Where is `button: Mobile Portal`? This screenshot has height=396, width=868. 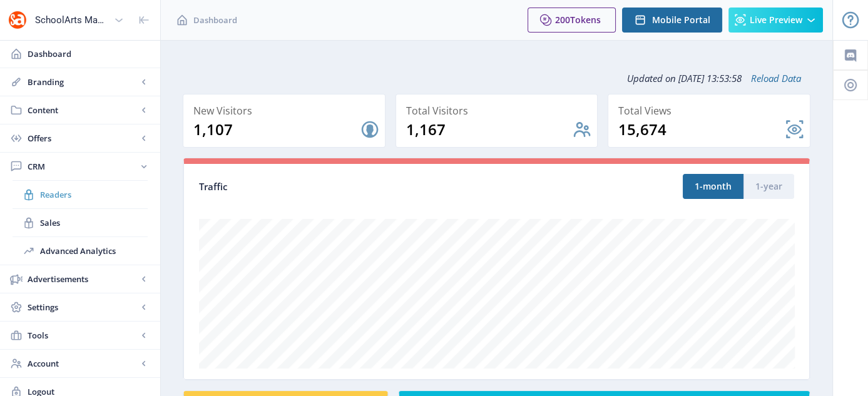
button: Mobile Portal is located at coordinates (672, 20).